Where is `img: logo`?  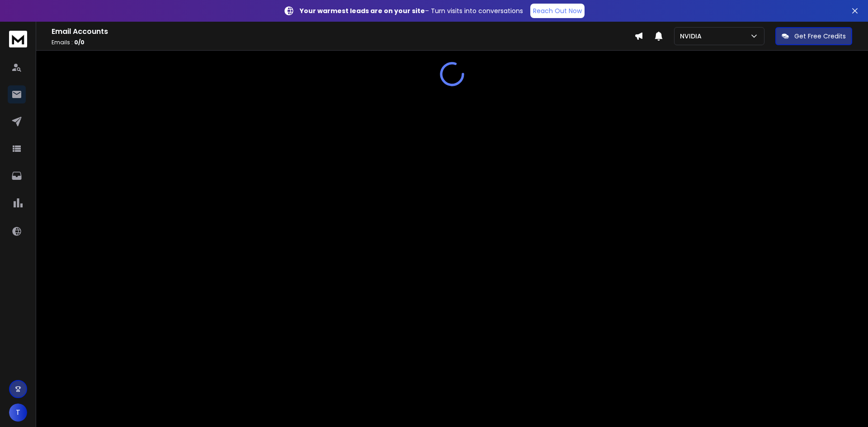
img: logo is located at coordinates (18, 39).